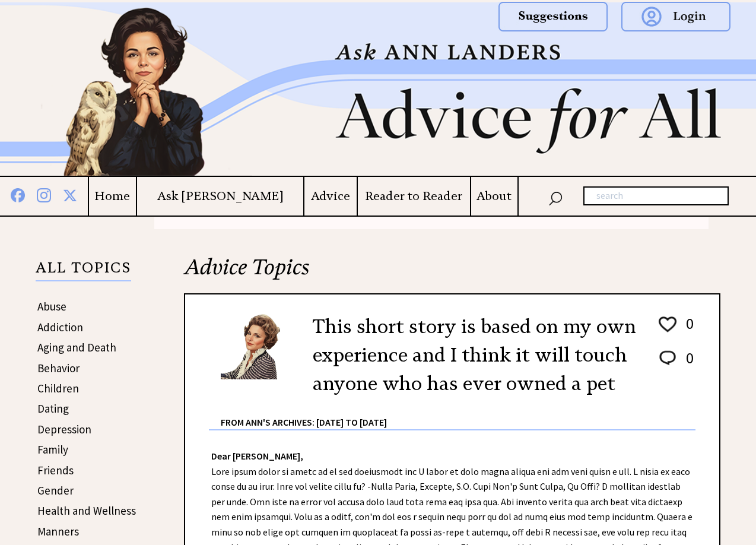  Describe the element at coordinates (668, 324) in the screenshot. I see `img: heart_outline%201.png` at that location.